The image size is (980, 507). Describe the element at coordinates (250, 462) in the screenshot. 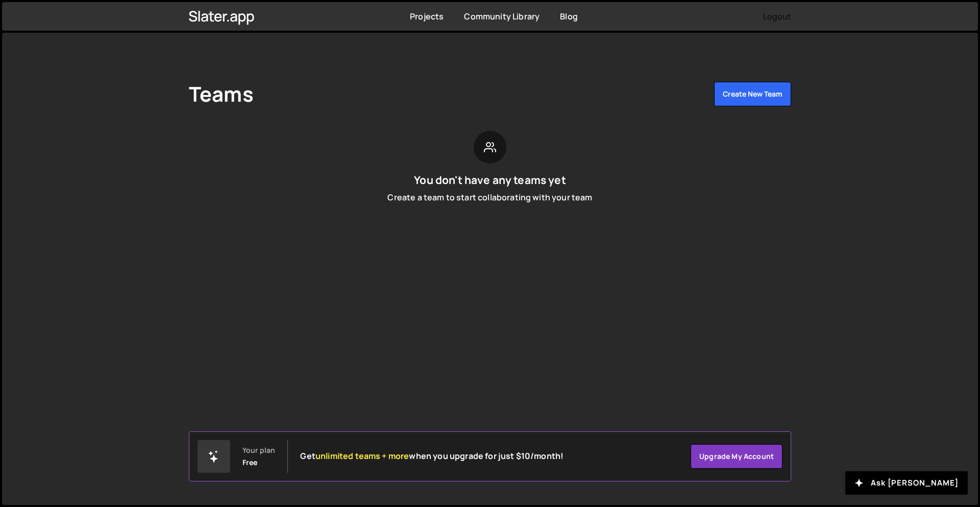

I see `div: Free` at that location.